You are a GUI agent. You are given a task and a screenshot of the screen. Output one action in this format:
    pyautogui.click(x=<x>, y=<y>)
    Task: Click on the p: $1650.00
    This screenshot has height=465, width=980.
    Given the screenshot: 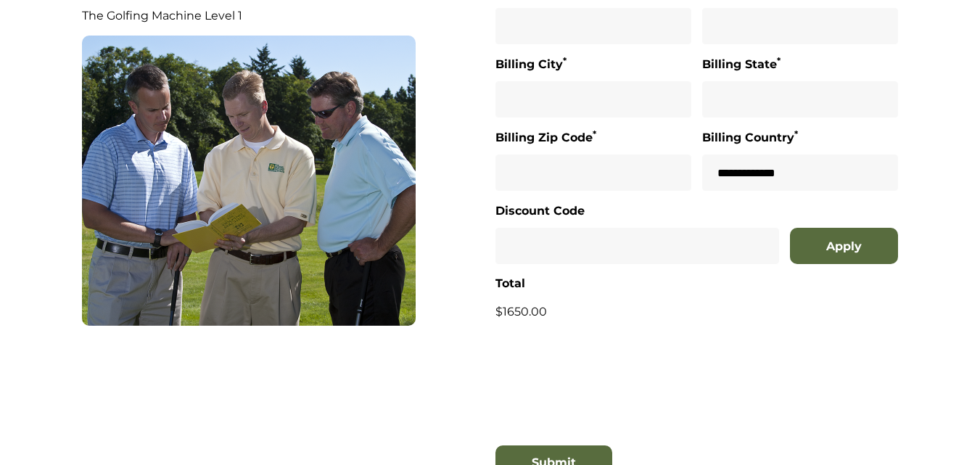 What is the action you would take?
    pyautogui.click(x=696, y=312)
    